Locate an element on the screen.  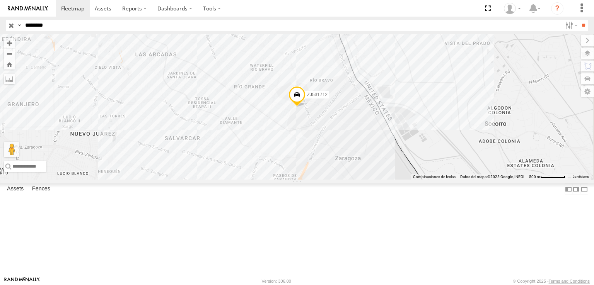
span: Datos del mapa ©2025 Google, INEGI is located at coordinates (492, 177).